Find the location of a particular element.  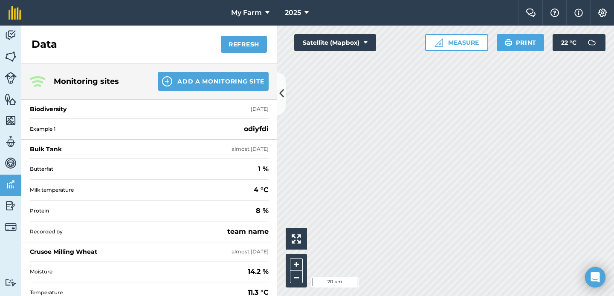

img: svg+xml;base64,PHN2ZyB4bWxucz0iaHR0cDovL3d3dy53My5vcmcvMjAwMC9zdmciIHdpZHRoPSIxNyIgaGVpZ2h0PSIxNy... is located at coordinates (578, 13).